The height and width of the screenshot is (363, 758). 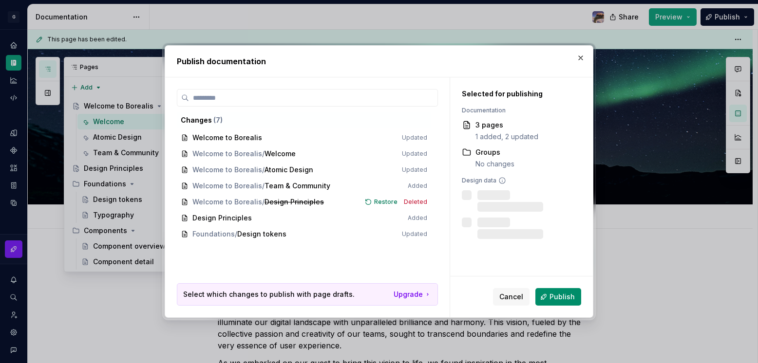 I want to click on button: Cancel, so click(x=511, y=297).